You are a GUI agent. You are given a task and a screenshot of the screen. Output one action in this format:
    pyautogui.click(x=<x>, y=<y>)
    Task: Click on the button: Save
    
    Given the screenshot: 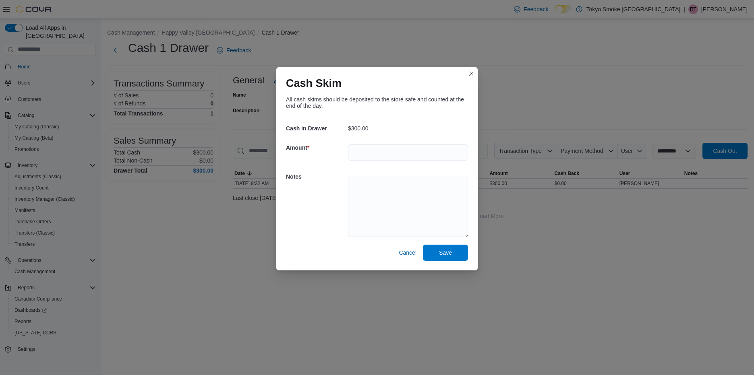 What is the action you would take?
    pyautogui.click(x=445, y=253)
    